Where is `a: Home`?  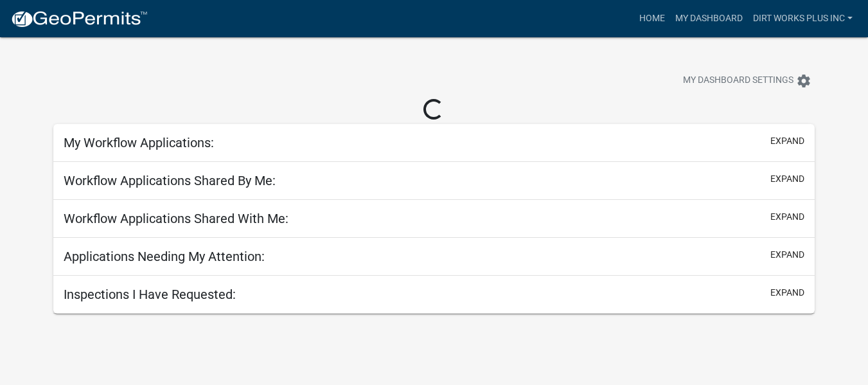 a: Home is located at coordinates (652, 19).